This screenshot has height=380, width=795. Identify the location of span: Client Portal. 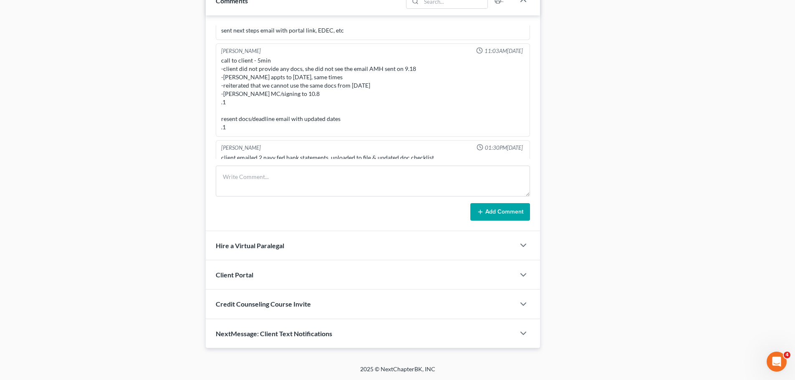
(234, 274).